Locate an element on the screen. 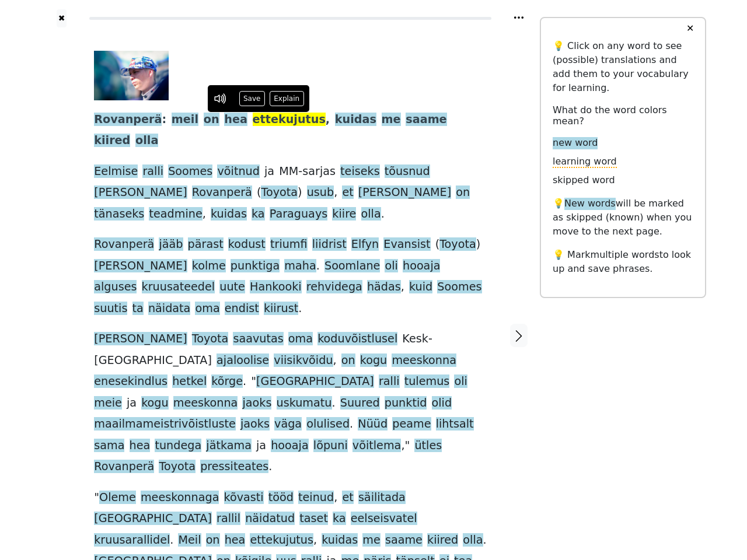  span: rehvidega is located at coordinates (334, 287).